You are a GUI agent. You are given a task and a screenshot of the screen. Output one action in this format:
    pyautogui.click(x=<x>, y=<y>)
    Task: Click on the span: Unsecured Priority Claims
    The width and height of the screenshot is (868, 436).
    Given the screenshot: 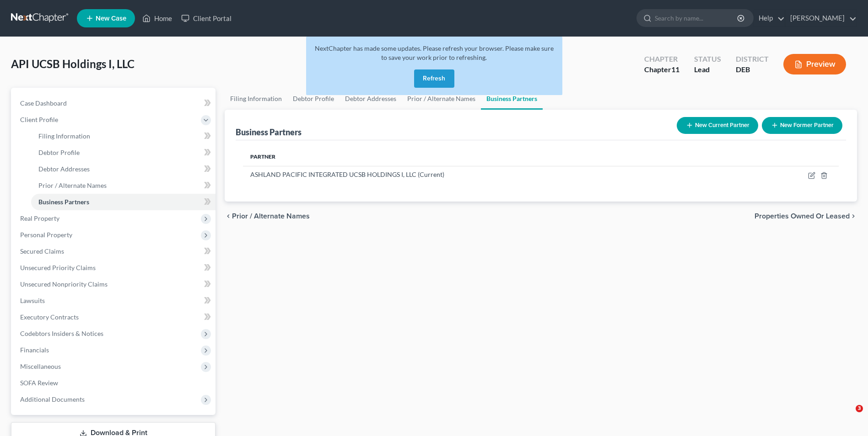 What is the action you would take?
    pyautogui.click(x=57, y=268)
    